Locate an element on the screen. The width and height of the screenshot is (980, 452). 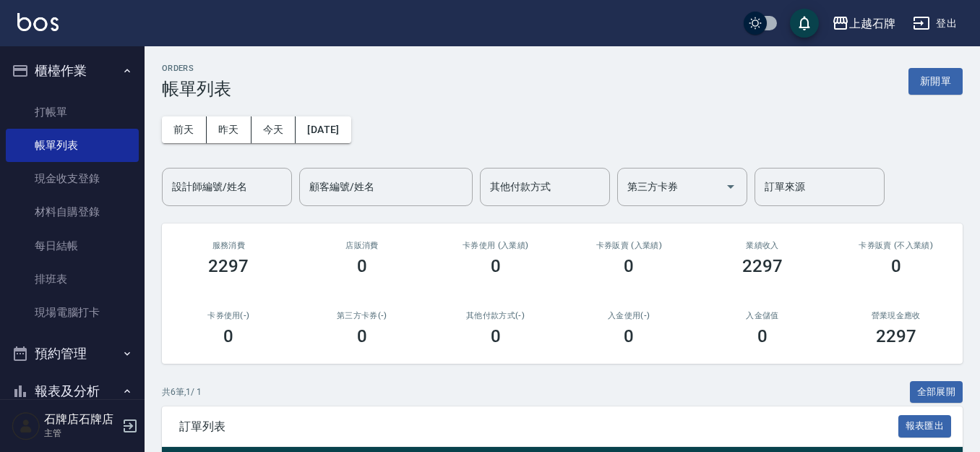
h2: 其他付款方式(-) is located at coordinates (495, 316).